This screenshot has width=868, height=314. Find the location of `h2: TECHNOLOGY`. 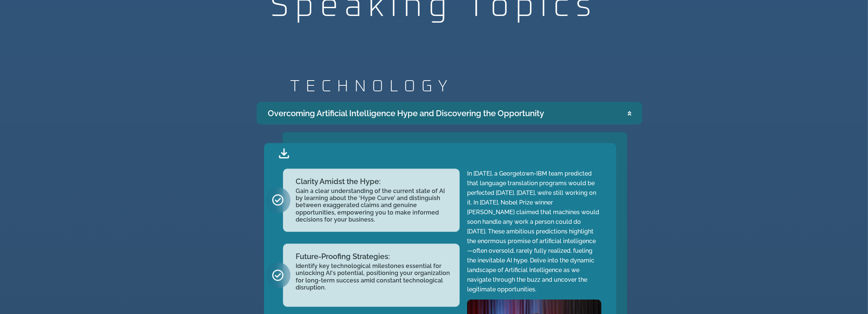

h2: TECHNOLOGY is located at coordinates (466, 86).